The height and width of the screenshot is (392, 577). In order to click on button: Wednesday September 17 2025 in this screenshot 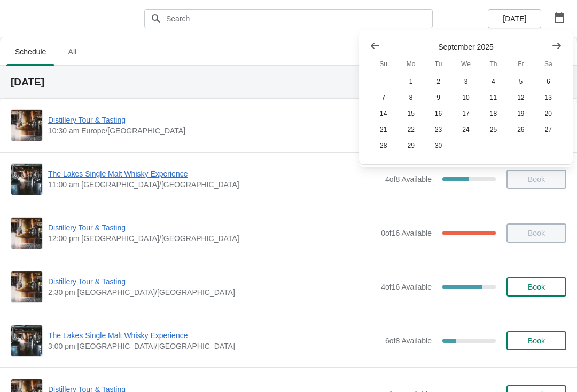, I will do `click(465, 114)`.